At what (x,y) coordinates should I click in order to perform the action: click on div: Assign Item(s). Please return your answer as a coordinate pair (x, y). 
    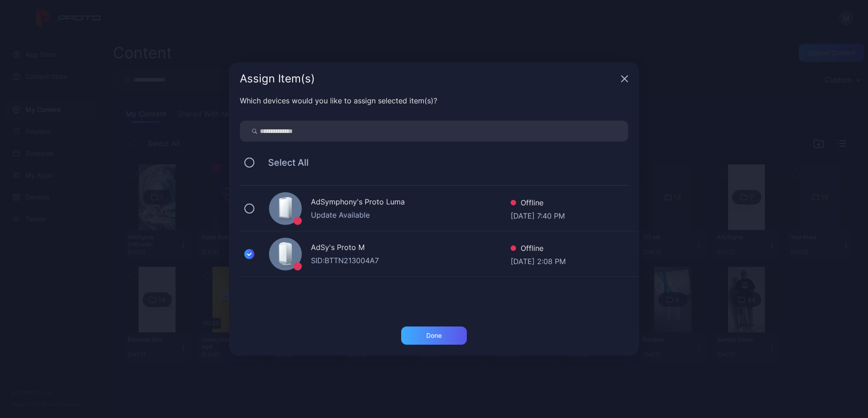
    Looking at the image, I should click on (429, 79).